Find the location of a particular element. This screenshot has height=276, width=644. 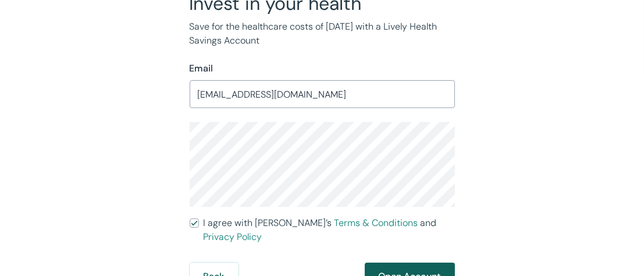

label: Email is located at coordinates (201, 69).